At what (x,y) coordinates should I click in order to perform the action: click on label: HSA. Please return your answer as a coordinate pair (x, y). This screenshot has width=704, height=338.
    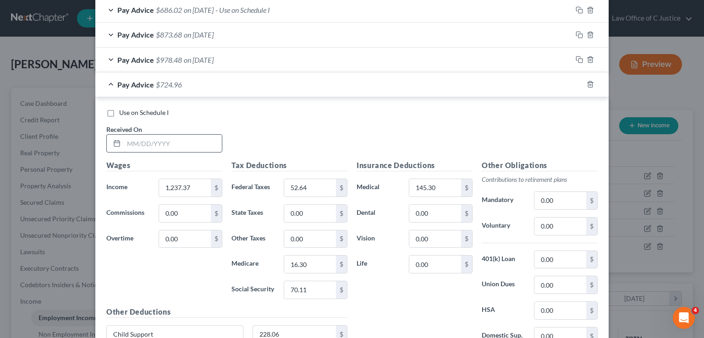
    Looking at the image, I should click on (504, 311).